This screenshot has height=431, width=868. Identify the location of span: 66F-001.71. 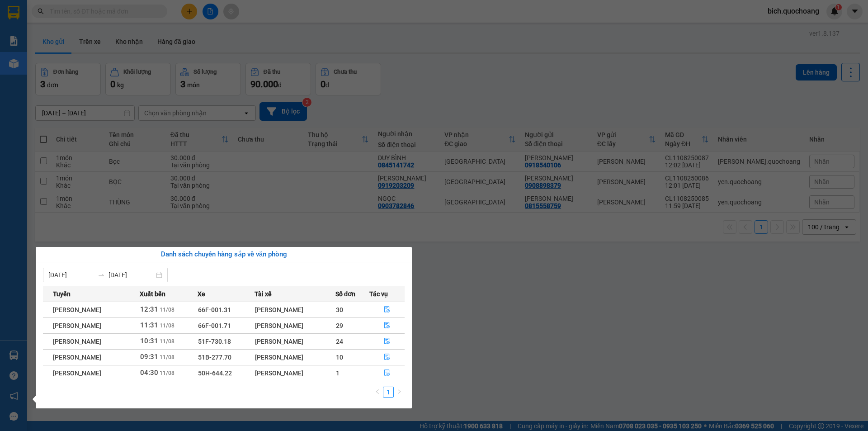
(214, 326).